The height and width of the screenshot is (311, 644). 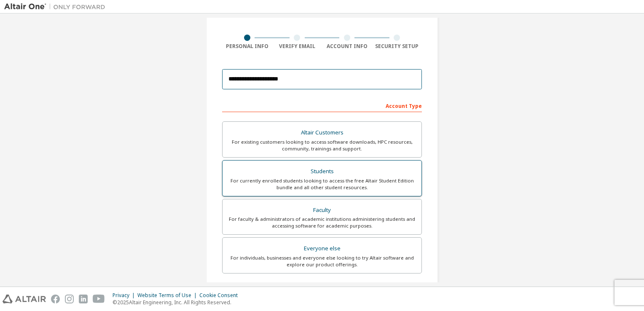 What do you see at coordinates (322, 248) in the screenshot?
I see `div: Everyone else` at bounding box center [322, 248].